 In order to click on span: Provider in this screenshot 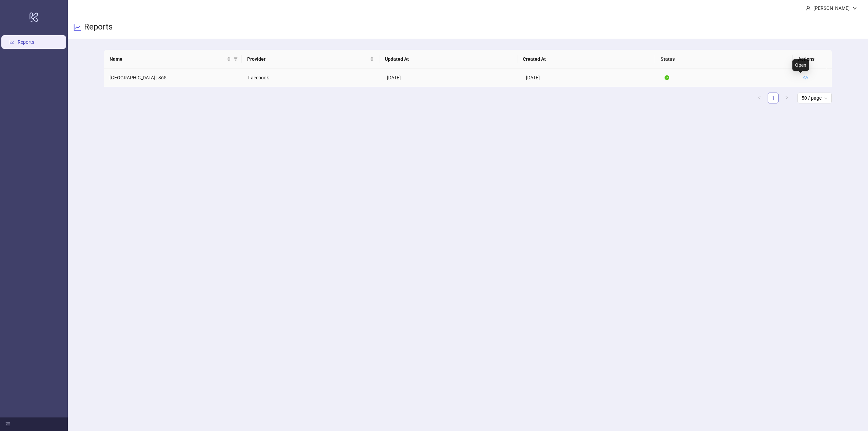, I will do `click(308, 59)`.